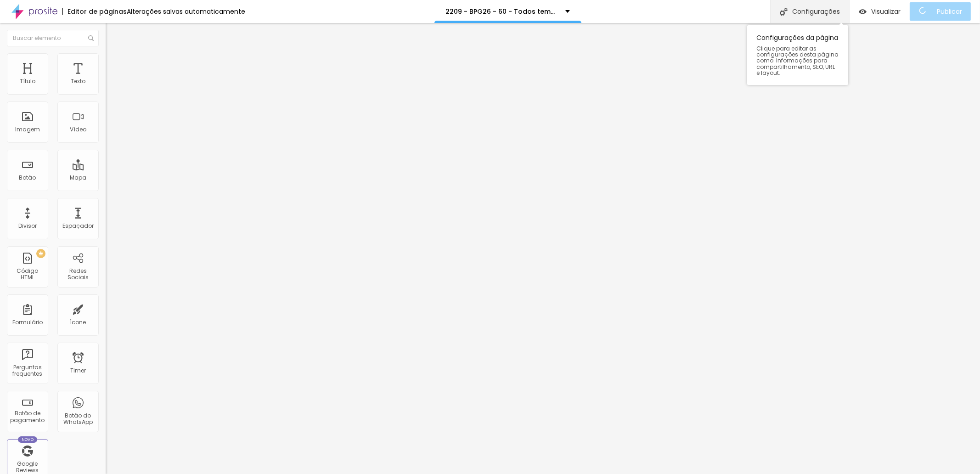 The image size is (980, 474). I want to click on span: Clique para editar as configurações desta página como: Informações para compartilhamento, SEO, UR..., so click(798, 60).